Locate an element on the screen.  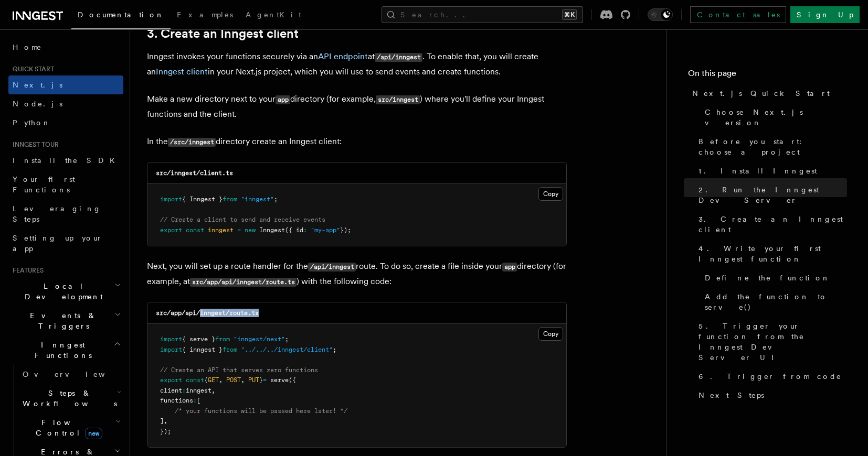
span: { serve } is located at coordinates (198, 339).